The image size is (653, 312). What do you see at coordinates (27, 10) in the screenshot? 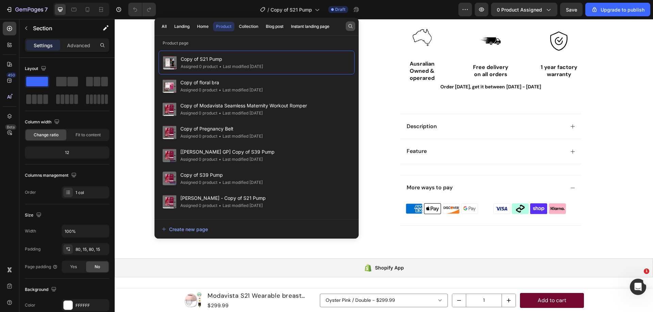
I see `button: 7` at bounding box center [27, 10].